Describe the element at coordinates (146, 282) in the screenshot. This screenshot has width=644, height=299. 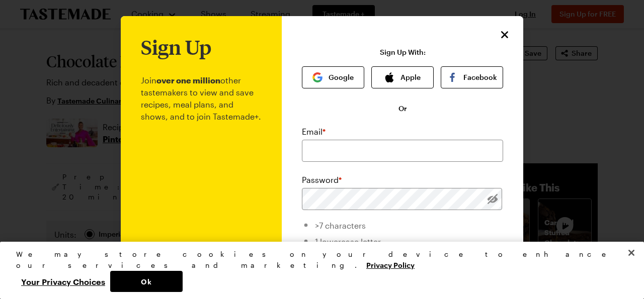
I see `button: Ok` at that location.